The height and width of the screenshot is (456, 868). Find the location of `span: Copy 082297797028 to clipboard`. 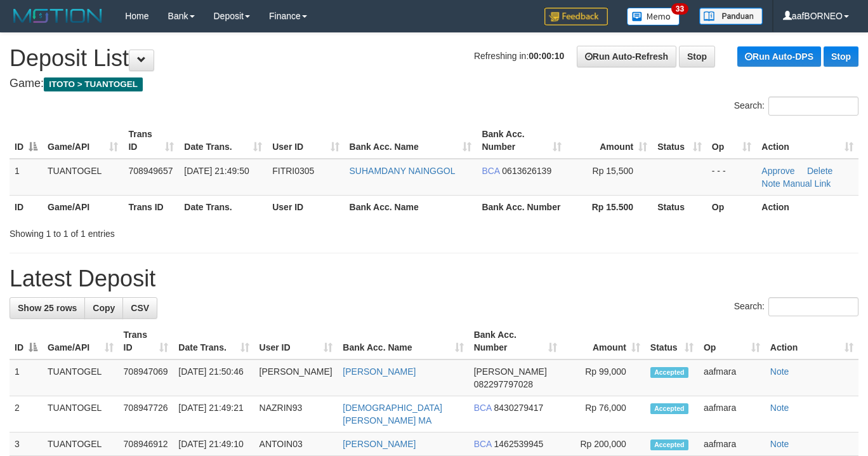

span: Copy 082297797028 to clipboard is located at coordinates (503, 384).